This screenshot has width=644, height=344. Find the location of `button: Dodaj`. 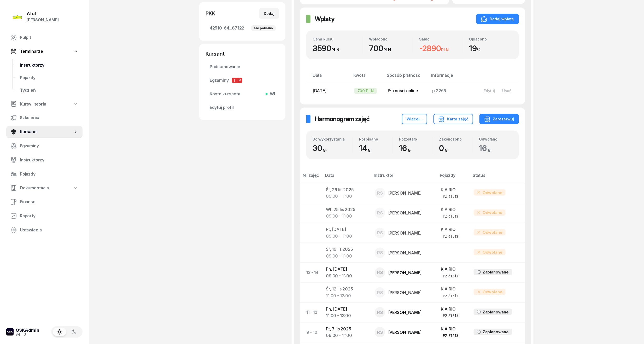

button: Dodaj is located at coordinates (269, 14).